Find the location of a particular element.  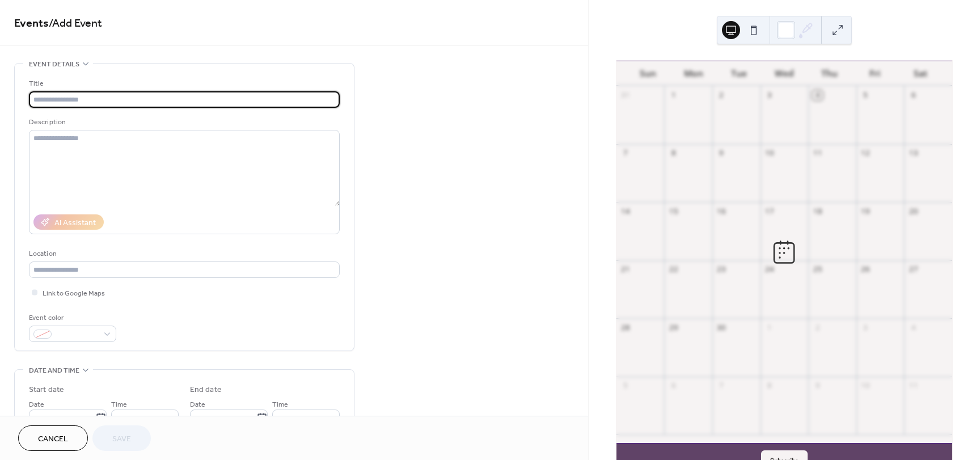

div: Sat is located at coordinates (920, 73).